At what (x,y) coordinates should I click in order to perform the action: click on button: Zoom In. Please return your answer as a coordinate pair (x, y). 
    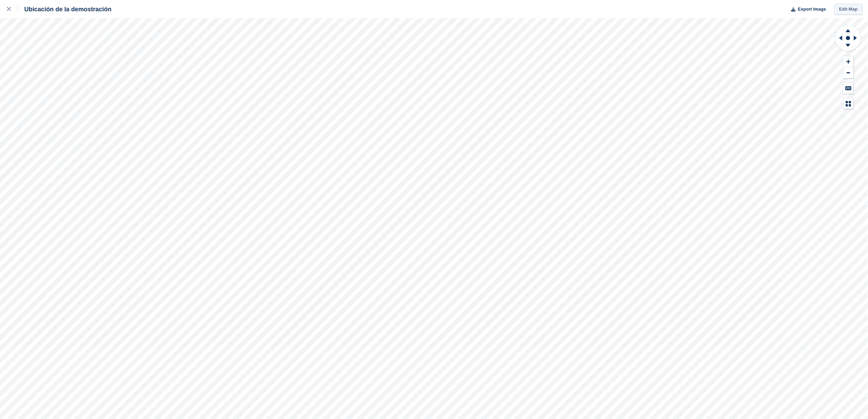
    Looking at the image, I should click on (849, 61).